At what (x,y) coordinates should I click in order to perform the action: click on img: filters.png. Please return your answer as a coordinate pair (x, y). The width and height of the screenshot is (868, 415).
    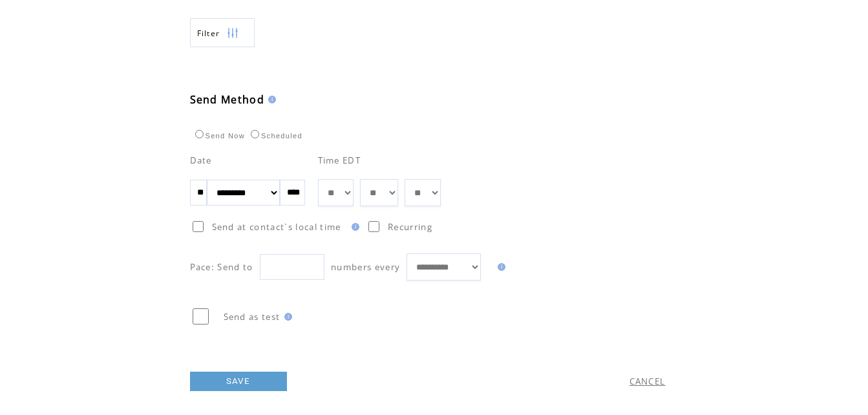
    Looking at the image, I should click on (233, 33).